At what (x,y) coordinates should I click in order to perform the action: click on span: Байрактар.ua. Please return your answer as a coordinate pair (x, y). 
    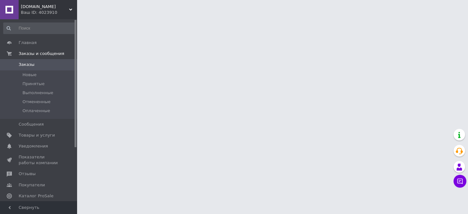
    Looking at the image, I should click on (45, 7).